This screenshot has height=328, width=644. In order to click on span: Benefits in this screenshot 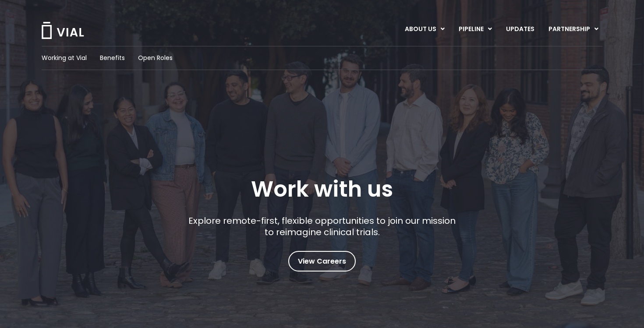, I will do `click(112, 58)`.